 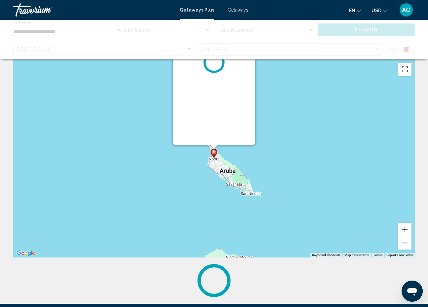 I want to click on img: Google, so click(x=26, y=254).